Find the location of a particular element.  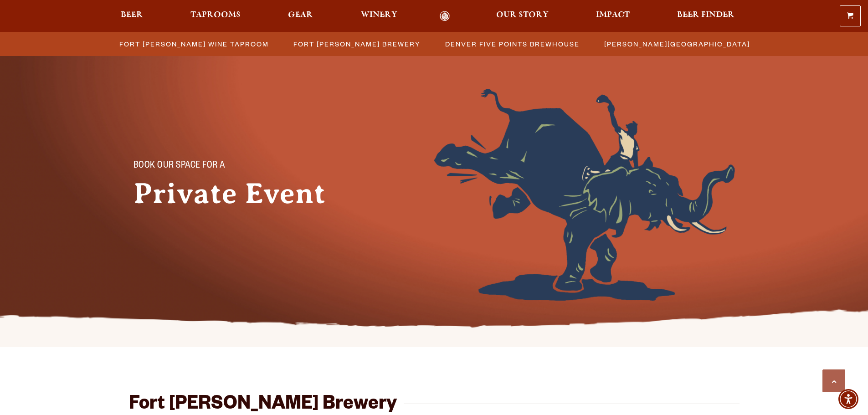

span: Beer is located at coordinates (132, 15).